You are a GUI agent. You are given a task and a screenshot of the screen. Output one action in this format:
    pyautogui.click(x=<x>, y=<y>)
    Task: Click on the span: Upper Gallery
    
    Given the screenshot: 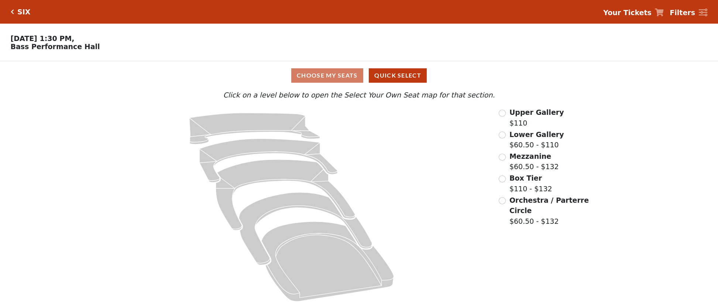 What is the action you would take?
    pyautogui.click(x=537, y=112)
    